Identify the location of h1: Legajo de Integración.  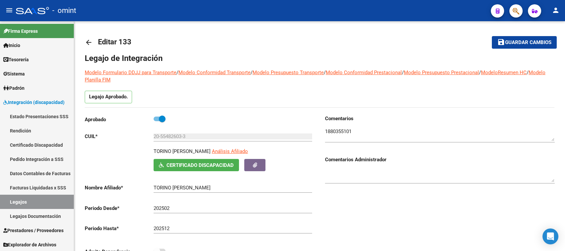
(319, 58).